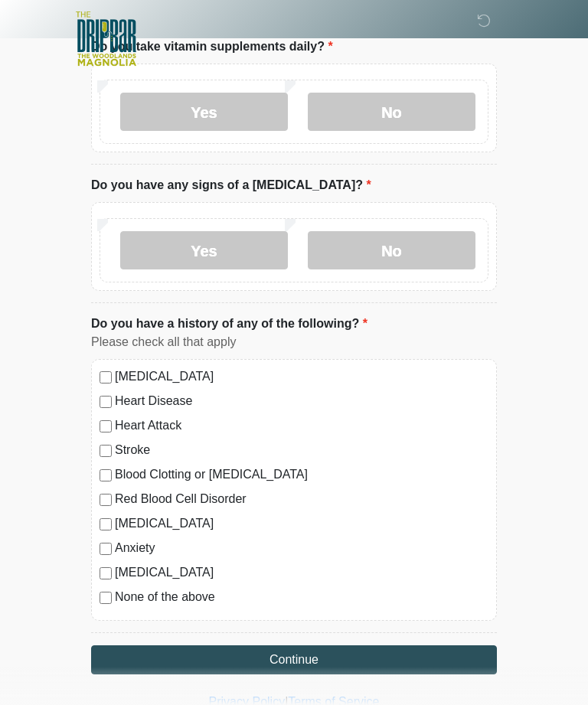 The height and width of the screenshot is (705, 588). I want to click on input: Red Blood Cell Disorder, so click(106, 501).